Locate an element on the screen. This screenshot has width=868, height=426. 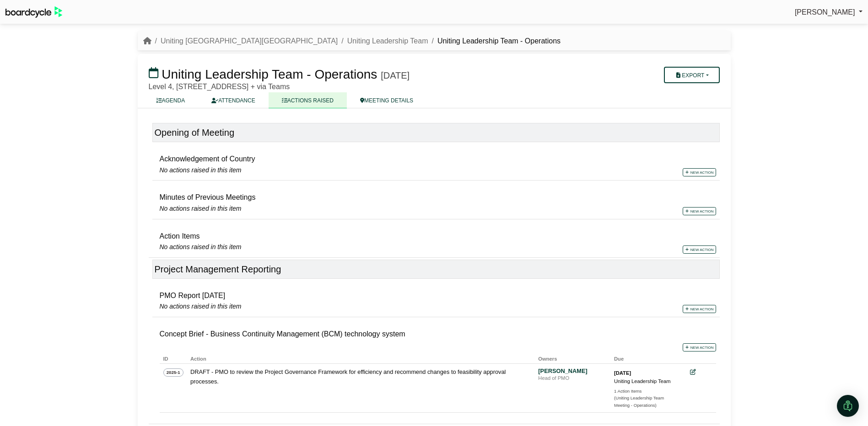
div: Uniting Leadership Team is located at coordinates (646, 381).